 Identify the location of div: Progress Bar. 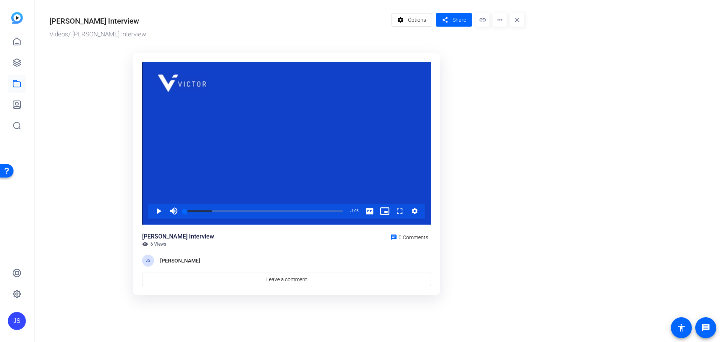
(264, 211).